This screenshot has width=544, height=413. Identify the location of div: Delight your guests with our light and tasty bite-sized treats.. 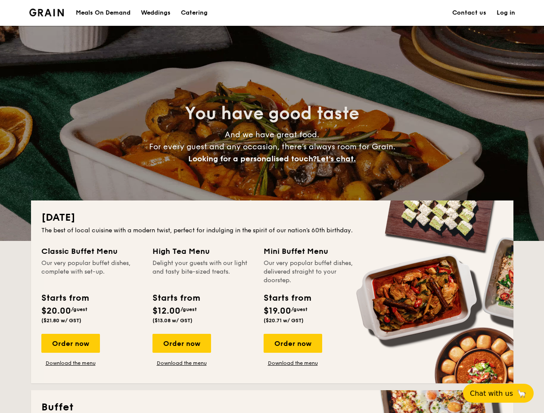
(203, 272).